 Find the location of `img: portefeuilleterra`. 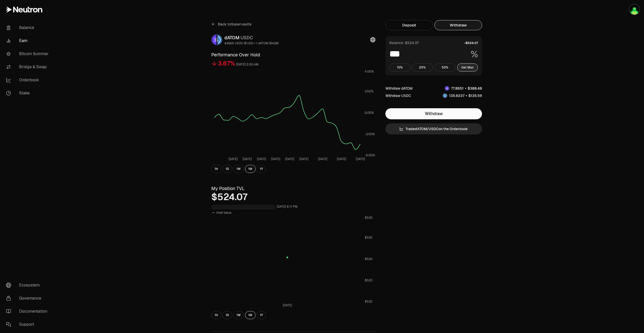

img: portefeuilleterra is located at coordinates (634, 10).